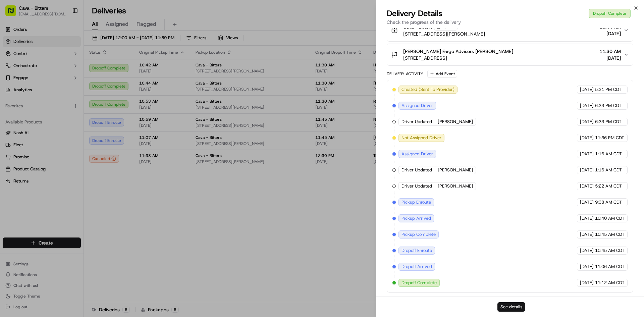 The width and height of the screenshot is (644, 317). Describe the element at coordinates (64, 169) in the screenshot. I see `a: Powered byPylon` at that location.